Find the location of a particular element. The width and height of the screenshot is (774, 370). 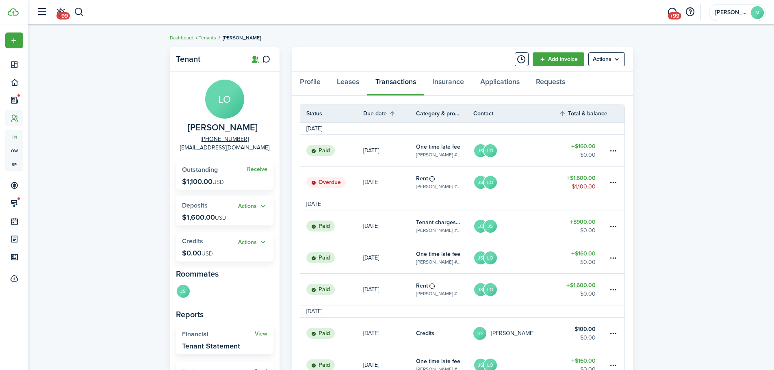

button: Timeline is located at coordinates (522, 59).